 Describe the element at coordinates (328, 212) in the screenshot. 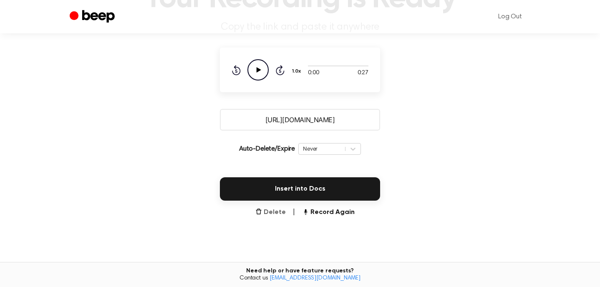

I see `button: Record Again` at that location.